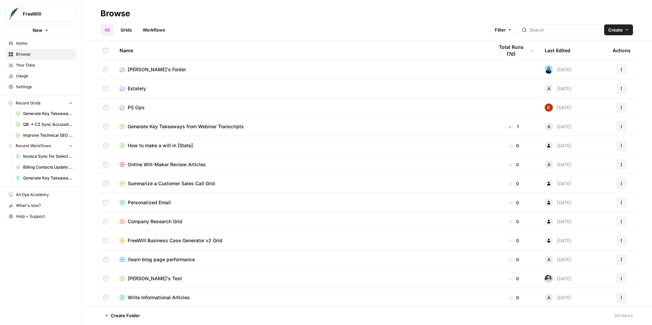 The image size is (652, 325). What do you see at coordinates (40, 103) in the screenshot?
I see `button: Recent Grids` at bounding box center [40, 103].